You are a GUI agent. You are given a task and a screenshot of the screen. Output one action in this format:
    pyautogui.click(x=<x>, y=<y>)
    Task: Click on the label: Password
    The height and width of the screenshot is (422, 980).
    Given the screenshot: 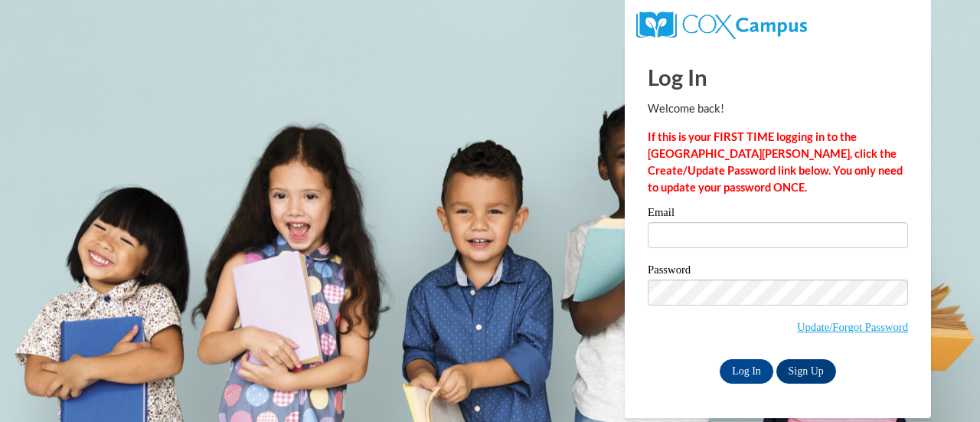 What is the action you would take?
    pyautogui.click(x=777, y=272)
    